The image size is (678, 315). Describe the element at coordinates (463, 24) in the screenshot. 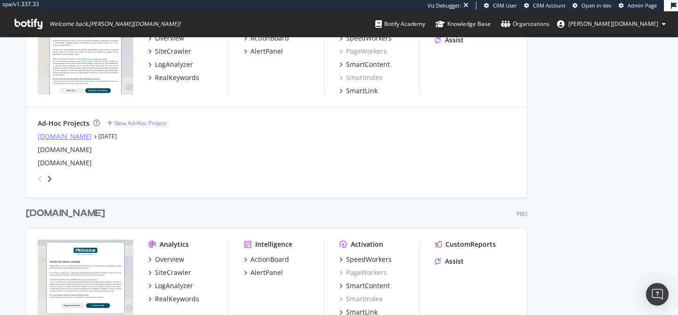

I see `a: Knowledge Base` at that location.